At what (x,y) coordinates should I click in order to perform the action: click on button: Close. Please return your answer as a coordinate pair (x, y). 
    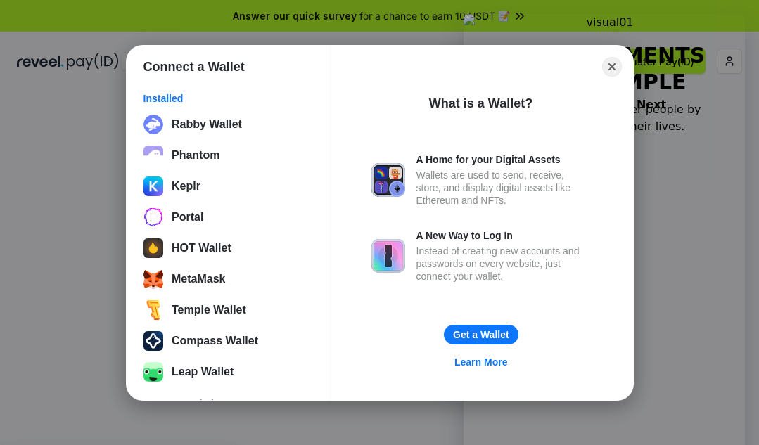
    Looking at the image, I should click on (612, 67).